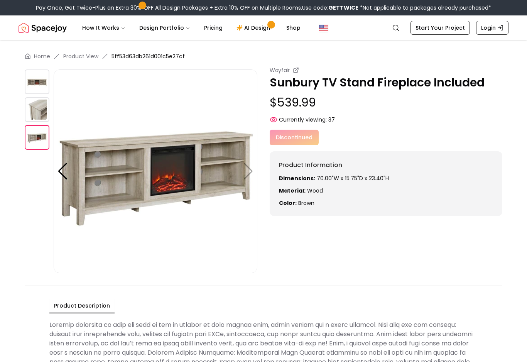  I want to click on span: 37, so click(331, 120).